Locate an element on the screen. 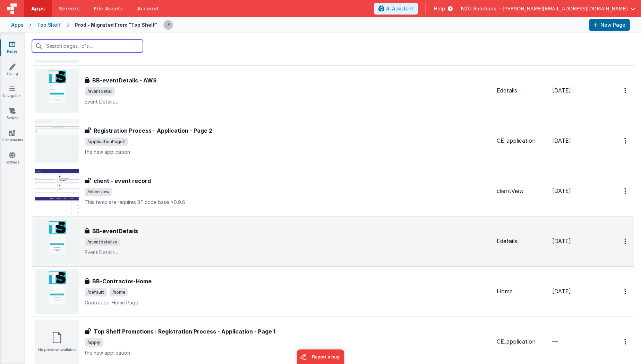  div: Apps is located at coordinates (18, 25).